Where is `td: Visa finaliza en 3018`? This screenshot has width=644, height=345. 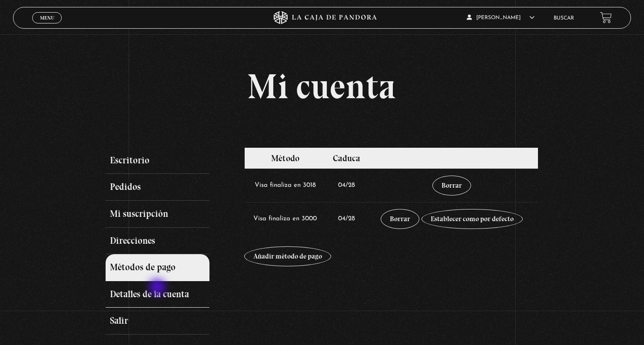
td: Visa finaliza en 3018 is located at coordinates (285, 185).